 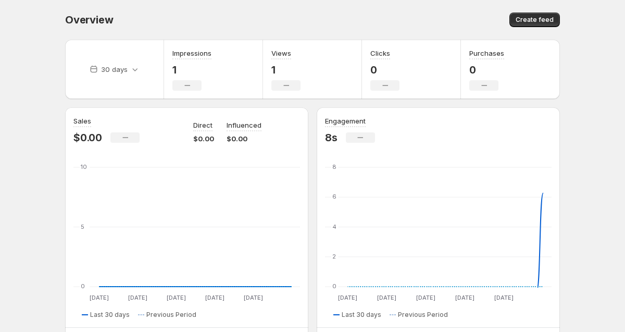 What do you see at coordinates (114, 69) in the screenshot?
I see `p: 30 days` at bounding box center [114, 69].